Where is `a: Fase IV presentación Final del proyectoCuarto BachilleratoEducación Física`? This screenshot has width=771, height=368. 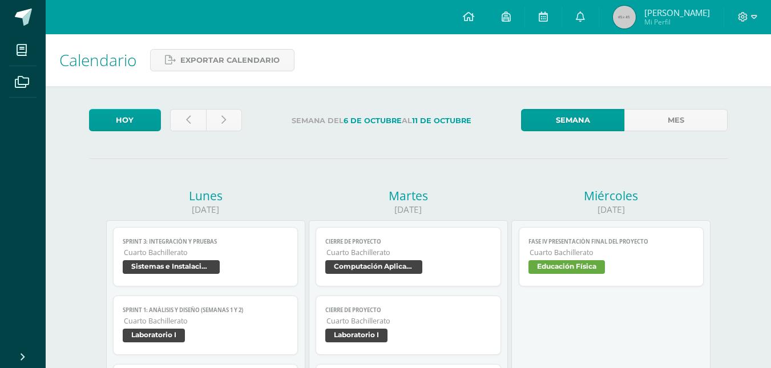 a: Fase IV presentación Final del proyectoCuarto BachilleratoEducación Física is located at coordinates (611, 257).